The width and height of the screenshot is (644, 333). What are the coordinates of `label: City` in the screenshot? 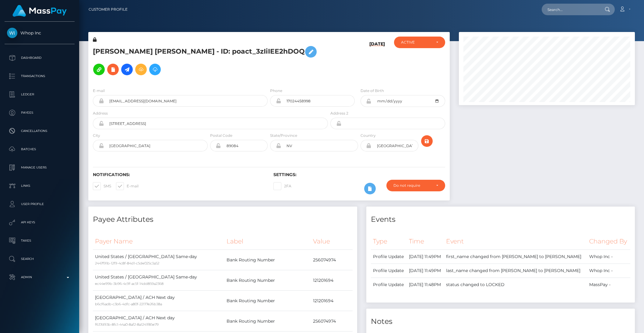 It's located at (97, 136).